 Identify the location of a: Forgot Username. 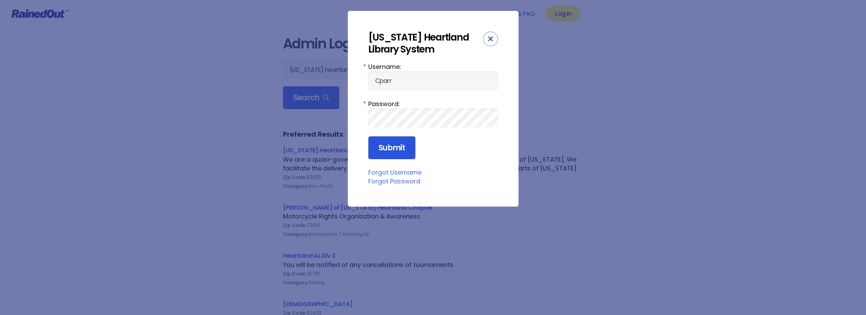
(395, 172).